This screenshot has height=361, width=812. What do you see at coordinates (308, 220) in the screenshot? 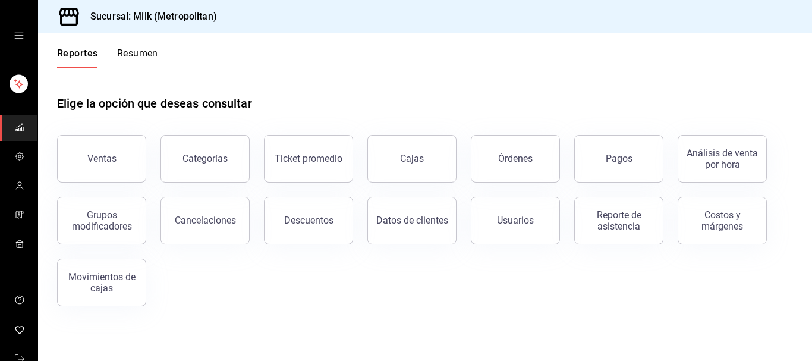
I see `div: Descuentos` at bounding box center [308, 220].